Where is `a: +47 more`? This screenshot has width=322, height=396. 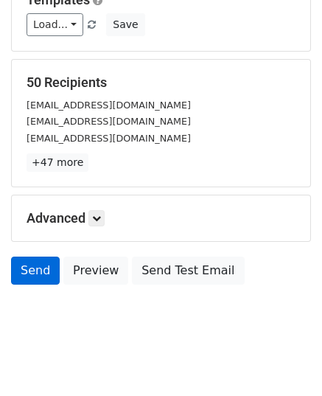
a: +47 more is located at coordinates (57, 162).